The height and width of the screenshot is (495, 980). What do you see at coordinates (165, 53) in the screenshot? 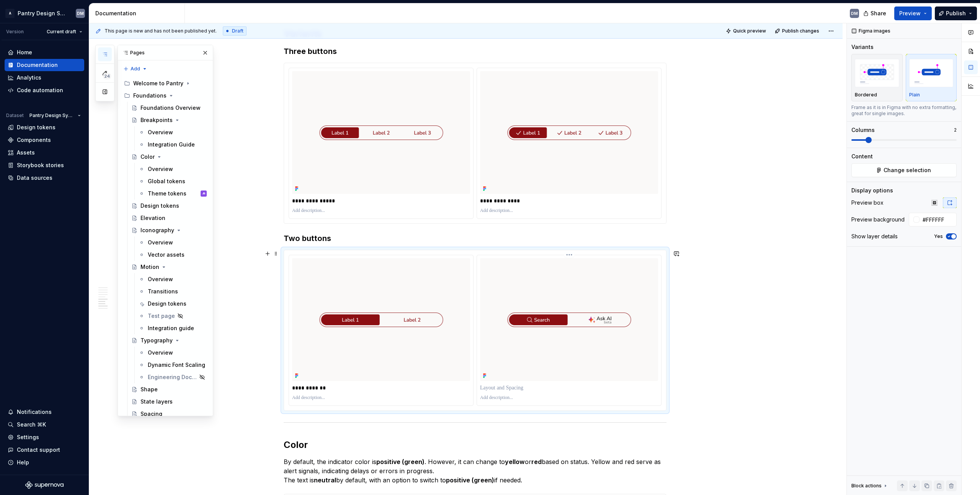
I see `div: Pages` at bounding box center [165, 53].